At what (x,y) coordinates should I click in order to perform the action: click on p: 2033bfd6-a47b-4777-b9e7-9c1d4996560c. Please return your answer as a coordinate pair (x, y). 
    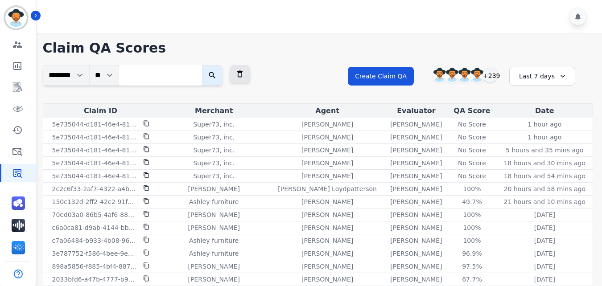
    Looking at the image, I should click on (95, 279).